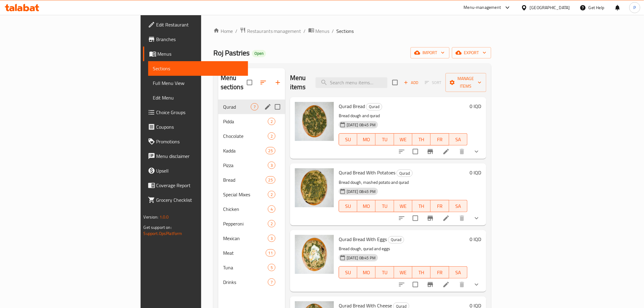 The height and width of the screenshot is (308, 644). Describe the element at coordinates (252, 253) in the screenshot. I see `div: Meat11` at that location.